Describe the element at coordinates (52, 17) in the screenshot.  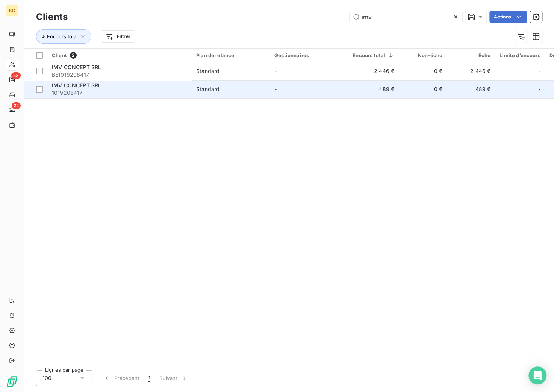
I see `h3: Clients` at that location.